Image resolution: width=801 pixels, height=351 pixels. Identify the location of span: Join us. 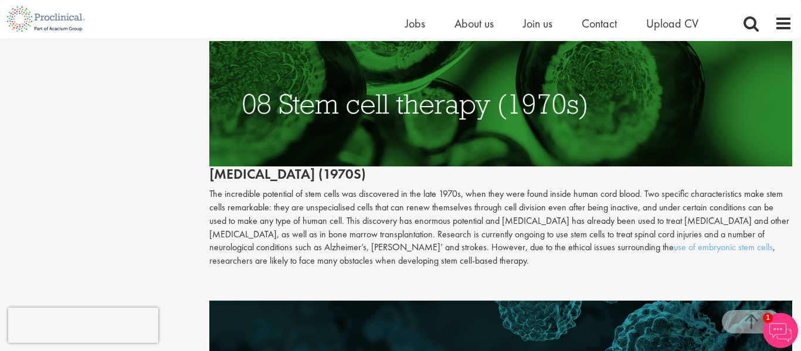
(538, 23).